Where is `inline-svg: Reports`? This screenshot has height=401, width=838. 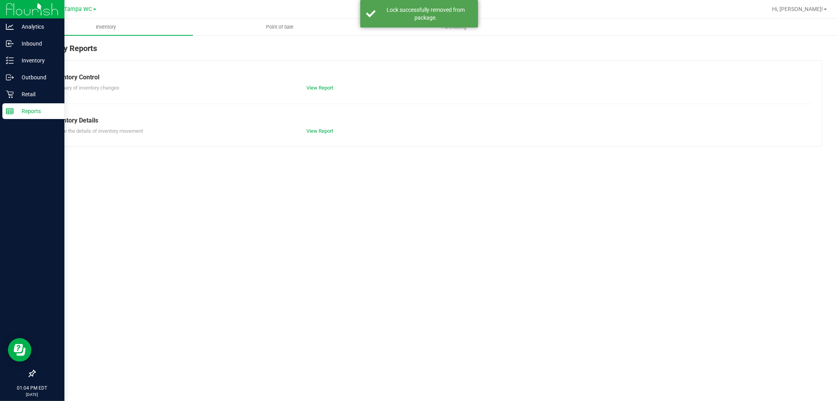
inline-svg: Reports is located at coordinates (10, 111).